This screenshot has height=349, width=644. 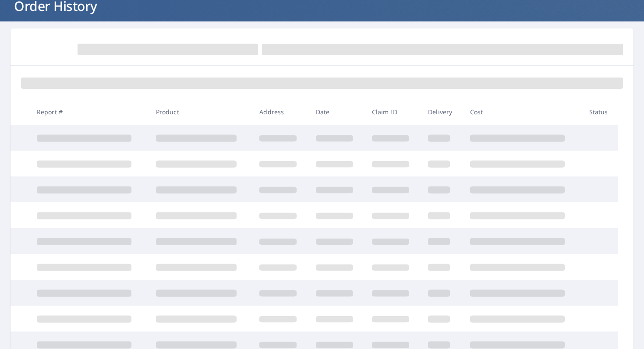 What do you see at coordinates (280, 112) in the screenshot?
I see `th: Address` at bounding box center [280, 112].